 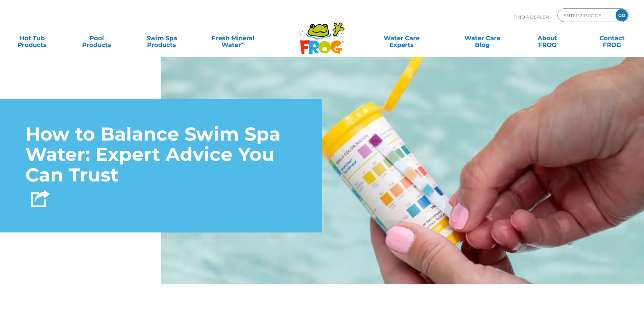 I want to click on a: Swim SpaProducts, so click(x=161, y=38).